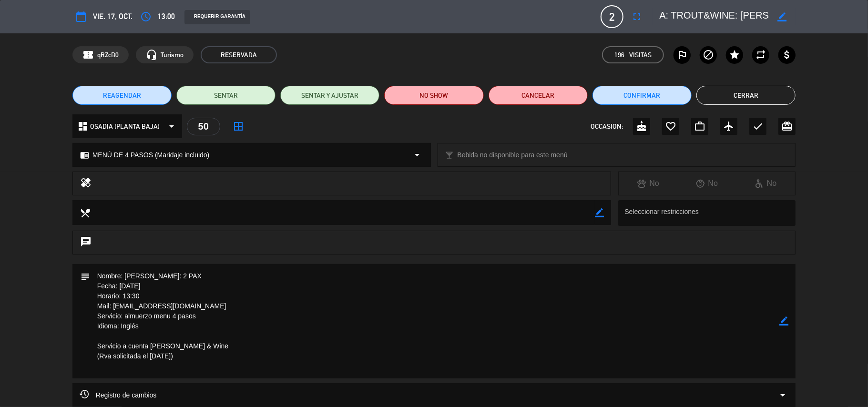 The image size is (868, 407). Describe the element at coordinates (746, 95) in the screenshot. I see `button: Cerrar` at that location.